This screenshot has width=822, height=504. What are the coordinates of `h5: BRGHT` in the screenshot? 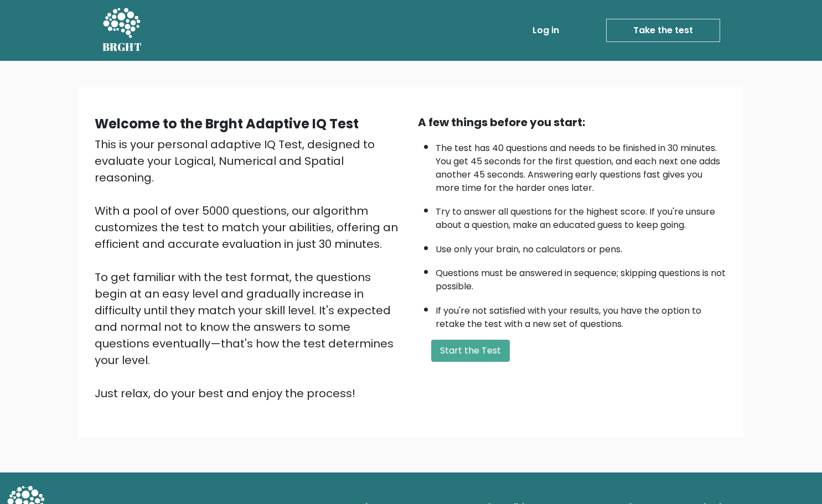 It's located at (122, 47).